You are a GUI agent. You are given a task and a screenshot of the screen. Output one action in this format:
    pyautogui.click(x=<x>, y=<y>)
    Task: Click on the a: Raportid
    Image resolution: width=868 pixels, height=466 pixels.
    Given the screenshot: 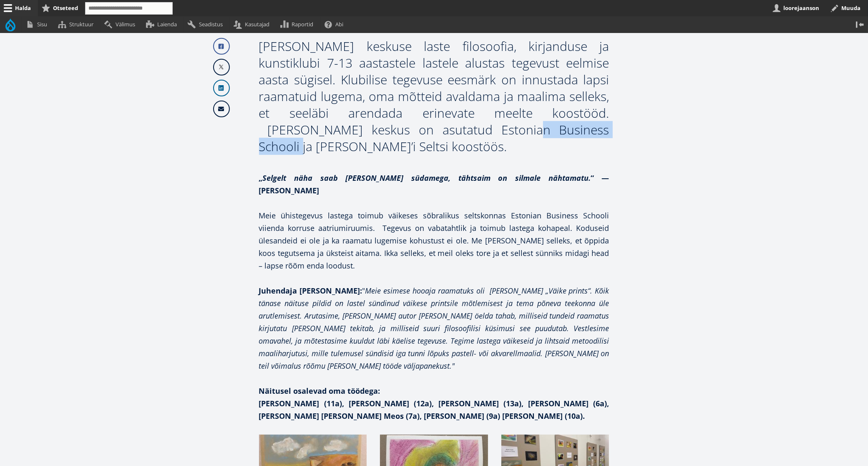 What is the action you would take?
    pyautogui.click(x=299, y=24)
    